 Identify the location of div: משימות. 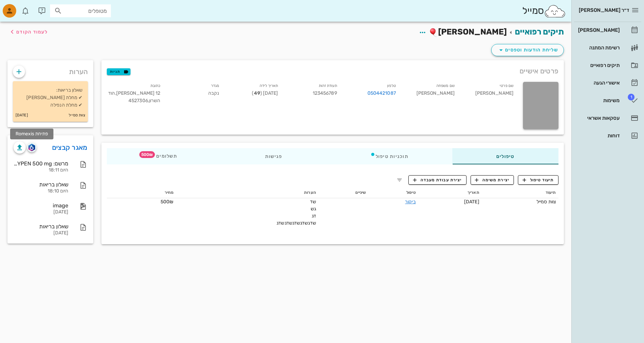
(598, 100).